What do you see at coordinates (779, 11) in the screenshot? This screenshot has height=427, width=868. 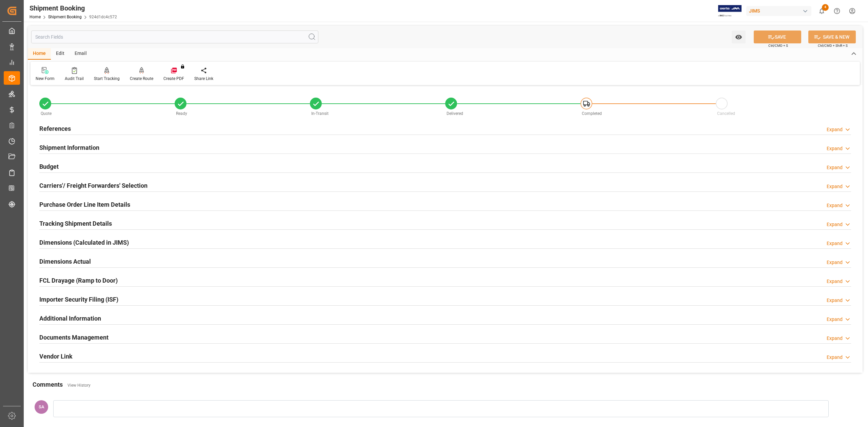 I see `div: JIMS` at bounding box center [779, 11].